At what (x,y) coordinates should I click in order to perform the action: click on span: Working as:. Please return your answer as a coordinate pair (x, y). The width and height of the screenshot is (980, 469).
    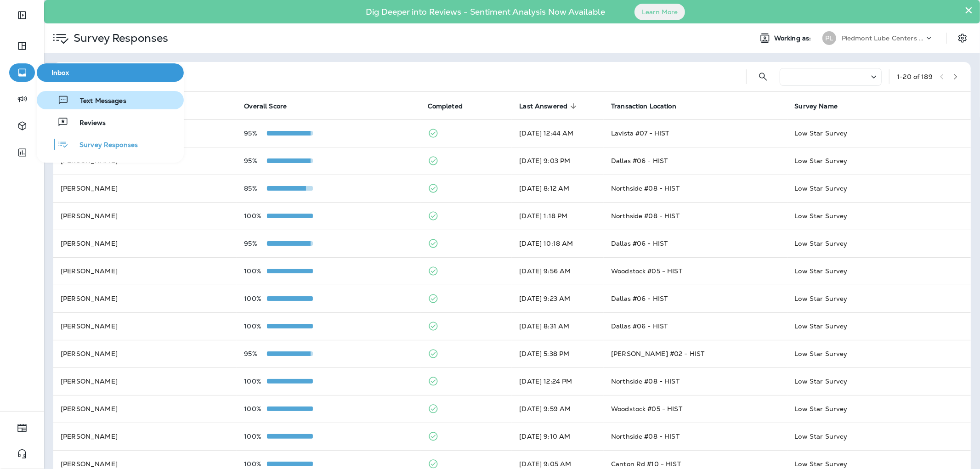
    Looking at the image, I should click on (794, 38).